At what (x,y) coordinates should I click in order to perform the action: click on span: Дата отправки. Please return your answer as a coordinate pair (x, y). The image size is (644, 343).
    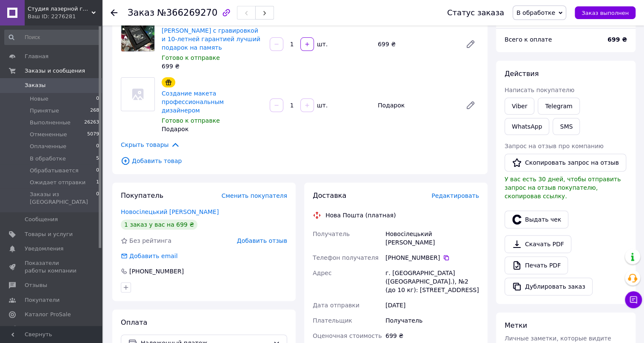
    Looking at the image, I should click on (336, 305).